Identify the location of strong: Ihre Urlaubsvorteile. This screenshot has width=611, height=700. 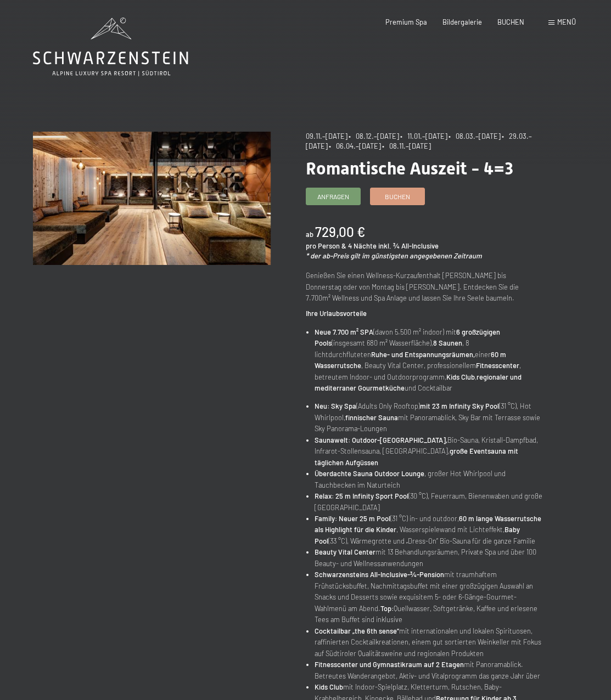
(336, 313).